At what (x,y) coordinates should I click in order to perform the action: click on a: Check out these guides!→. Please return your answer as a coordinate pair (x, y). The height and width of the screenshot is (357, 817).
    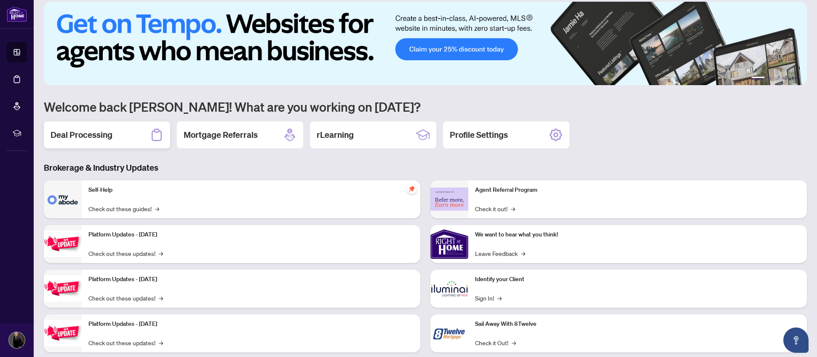
    Looking at the image, I should click on (124, 209).